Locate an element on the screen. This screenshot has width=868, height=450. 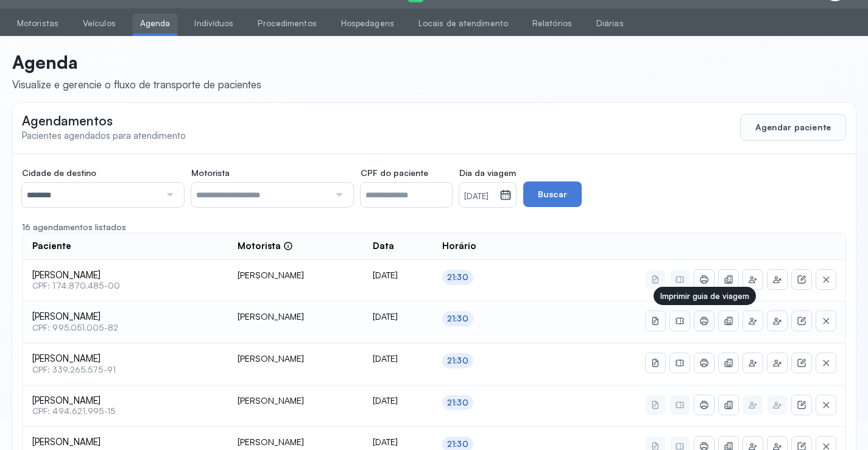
p: Agenda is located at coordinates (136, 62).